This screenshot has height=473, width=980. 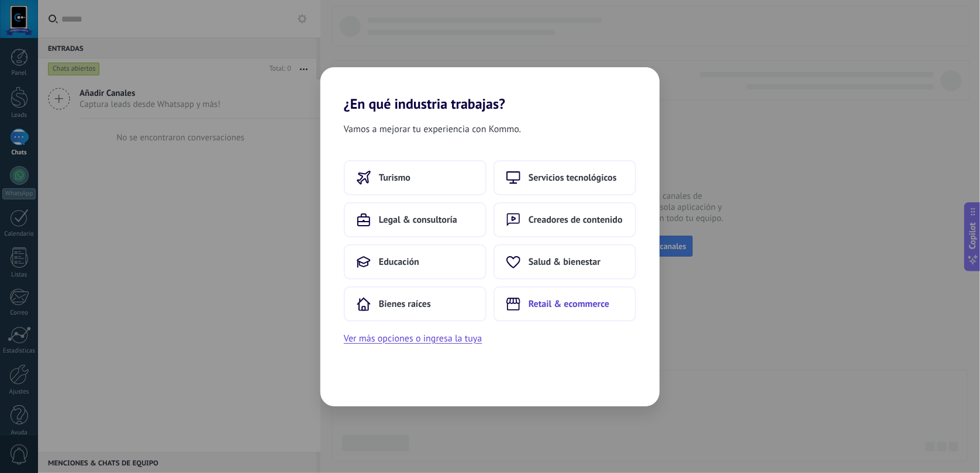 What do you see at coordinates (565, 178) in the screenshot?
I see `button: Servicios tecnológicos` at bounding box center [565, 178].